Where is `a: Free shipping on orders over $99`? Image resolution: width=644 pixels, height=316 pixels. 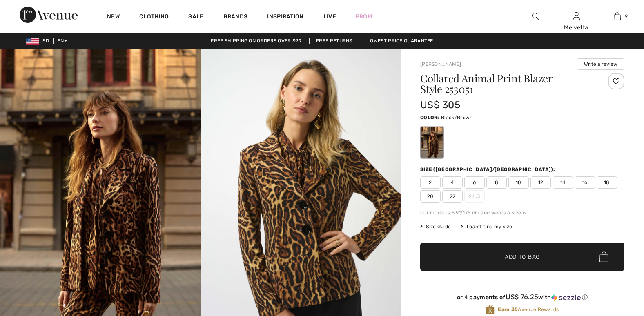
a: Free shipping on orders over $99 is located at coordinates (256, 41).